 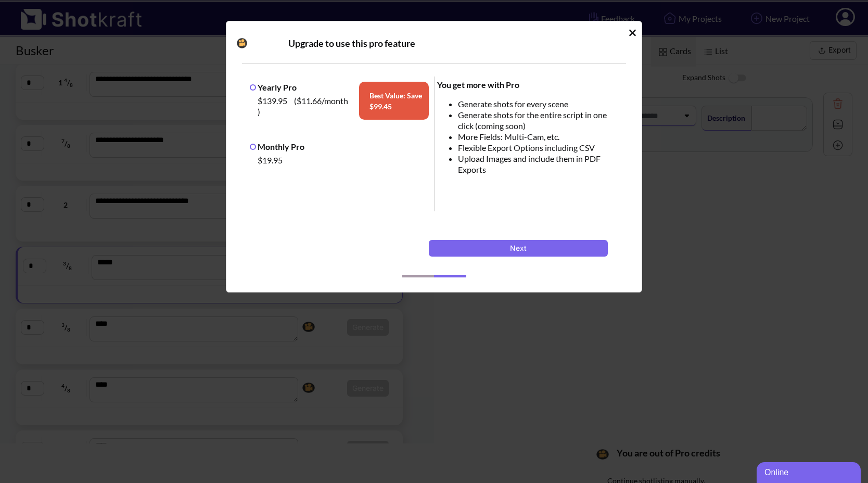 I want to click on span: Best Value: Save $ 99.45, so click(x=394, y=100).